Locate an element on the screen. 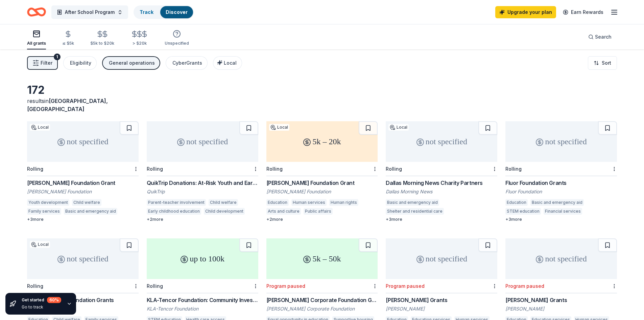 The width and height of the screenshot is (644, 320). div: Dallas Morning News Charity Partners is located at coordinates (441, 183).